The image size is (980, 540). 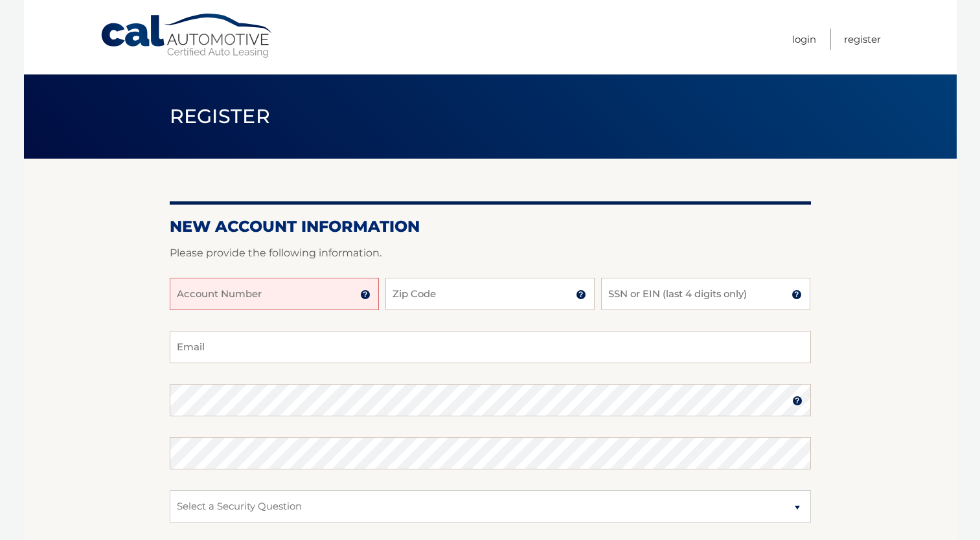 What do you see at coordinates (804, 39) in the screenshot?
I see `a: Login` at bounding box center [804, 39].